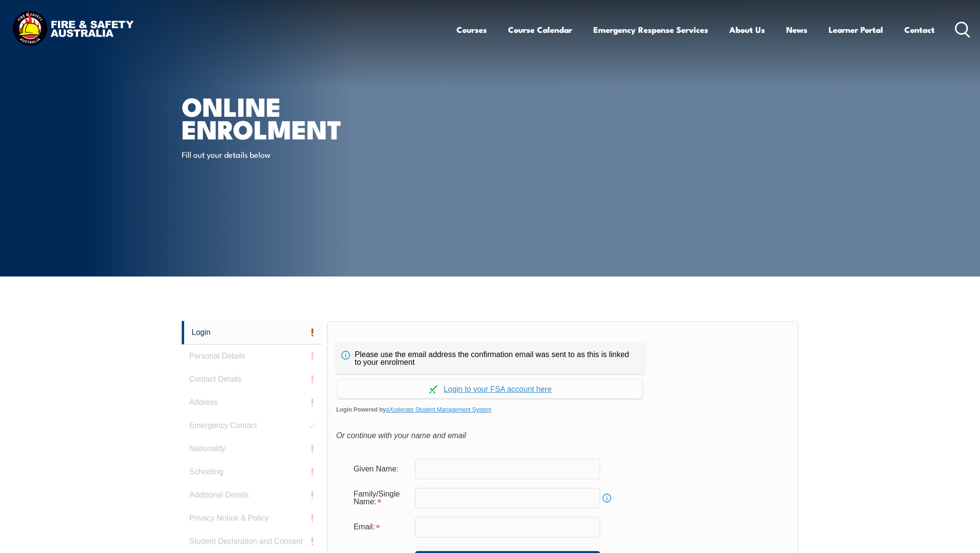 This screenshot has height=553, width=980. I want to click on div: Please use the email address the confirmation email was sent to as this is linked to your enrolment, so click(490, 358).